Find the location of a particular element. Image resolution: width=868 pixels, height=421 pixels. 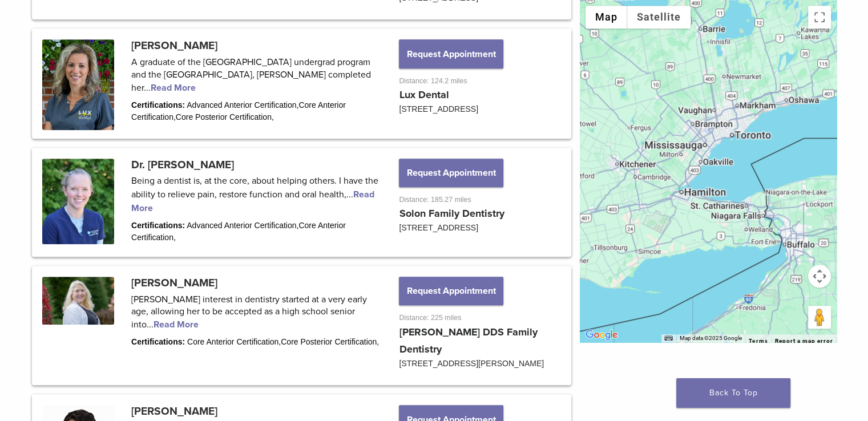

a: Open this area in Google Maps (opens a new window) is located at coordinates (602, 335).